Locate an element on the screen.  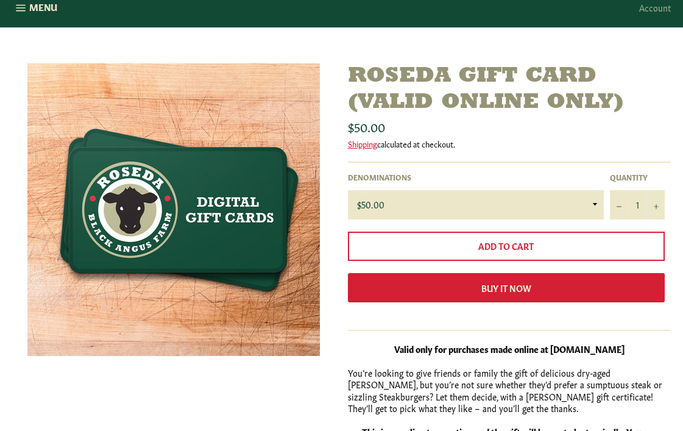
button: Increase item quantity by one is located at coordinates (655, 205).